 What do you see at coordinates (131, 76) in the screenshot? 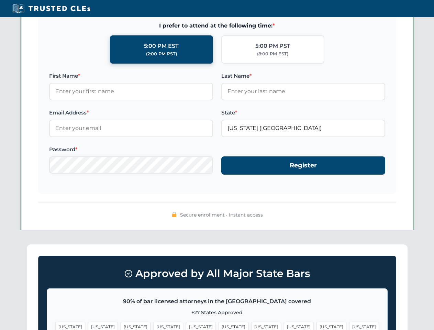
I see `label: First Name` at bounding box center [131, 76].